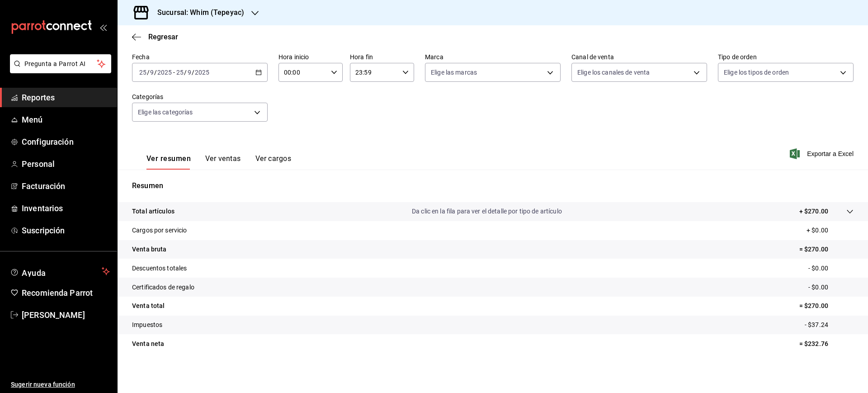  Describe the element at coordinates (61, 64) in the screenshot. I see `button: Pregunta a Parrot AI` at that location.